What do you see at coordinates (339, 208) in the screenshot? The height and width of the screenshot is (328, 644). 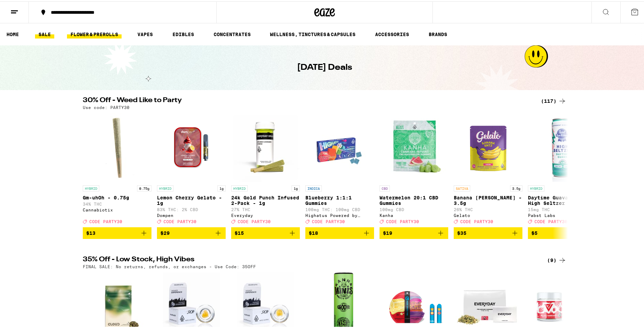 I see `p: 100mg THC: 100mg CBD` at bounding box center [339, 208].